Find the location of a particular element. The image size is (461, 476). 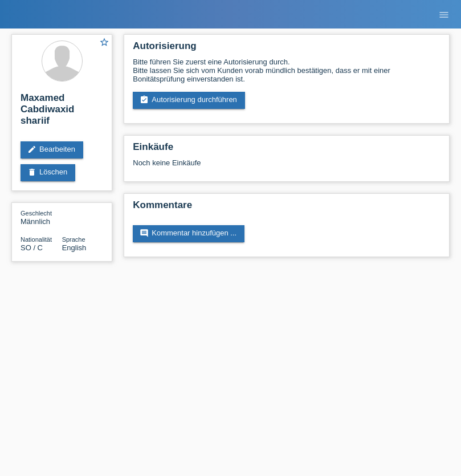

a: deleteLöschen is located at coordinates (48, 173).